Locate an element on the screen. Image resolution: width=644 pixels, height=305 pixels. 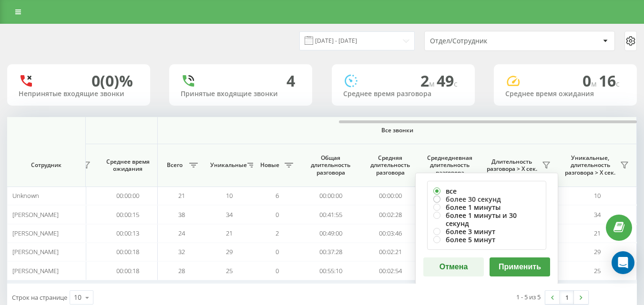
td: 00:00:13 is located at coordinates (128, 233).